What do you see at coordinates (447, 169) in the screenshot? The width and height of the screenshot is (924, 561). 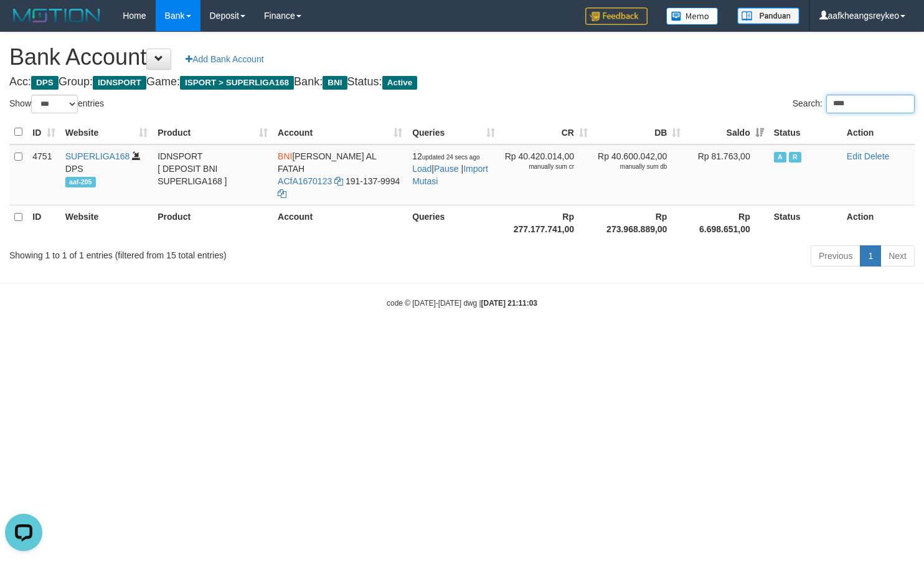 I see `a: Pause` at bounding box center [447, 169].